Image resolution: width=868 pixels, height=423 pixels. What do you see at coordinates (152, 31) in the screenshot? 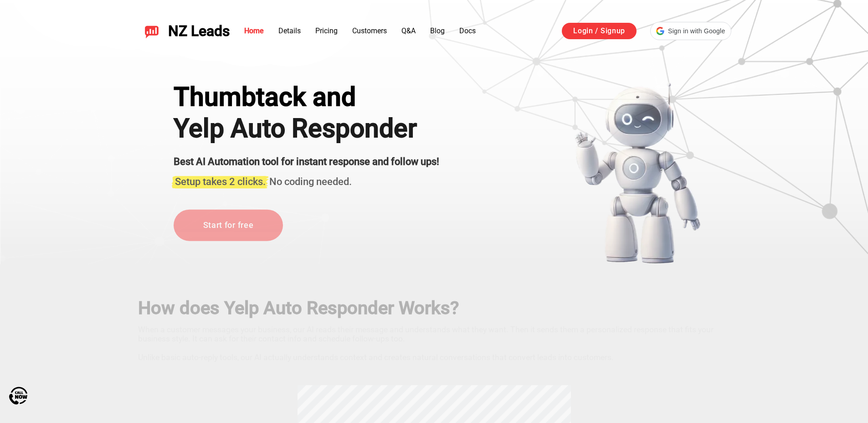
I see `img: NZ Leads logo` at bounding box center [152, 31].